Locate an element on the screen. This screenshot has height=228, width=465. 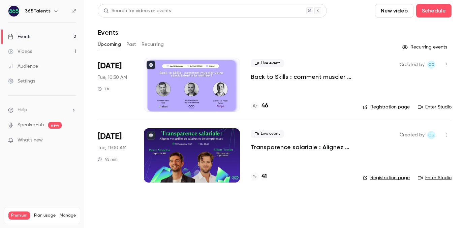
span: Tue, 11:00 AM is located at coordinates (112, 148).